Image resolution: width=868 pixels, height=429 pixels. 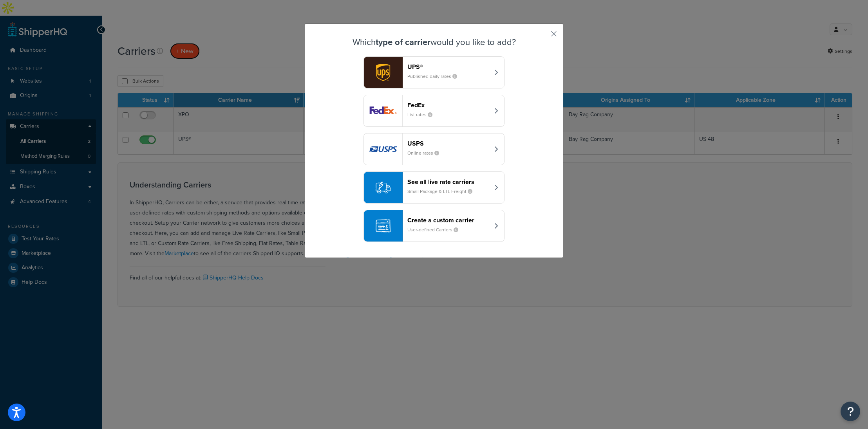 I want to click on strong: type of carrier, so click(x=403, y=42).